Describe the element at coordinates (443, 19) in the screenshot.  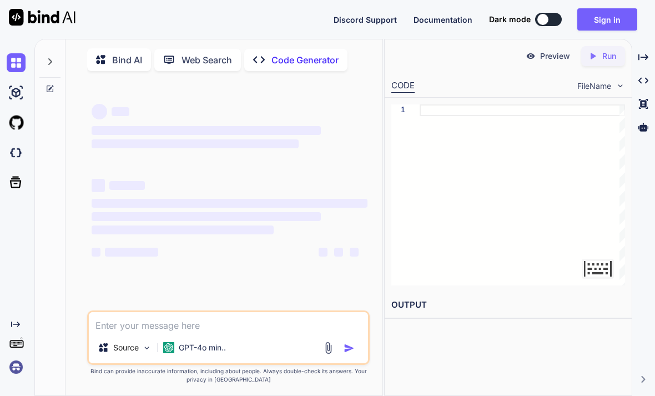
I see `button: Documentation` at that location.